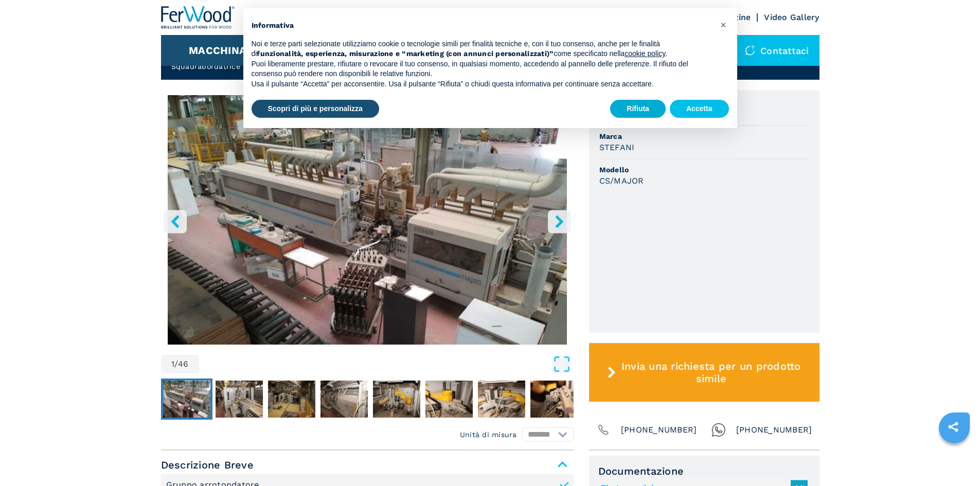  What do you see at coordinates (777, 50) in the screenshot?
I see `div: Contattaci` at bounding box center [777, 50].